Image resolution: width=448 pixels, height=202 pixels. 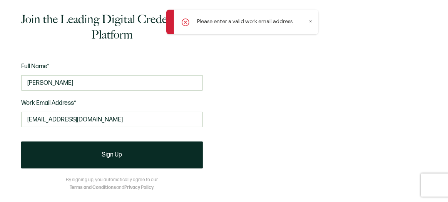 I want to click on a: Privacy Policy, so click(x=139, y=187).